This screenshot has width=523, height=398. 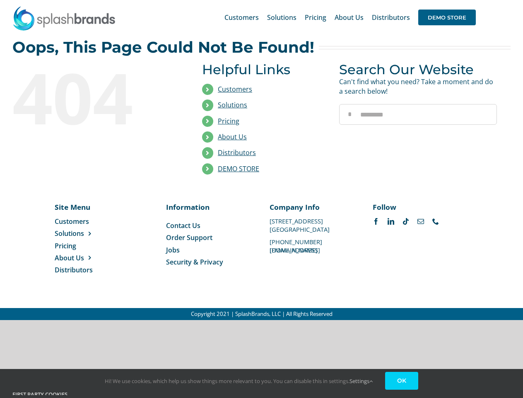 What do you see at coordinates (210, 237) in the screenshot?
I see `a: Order Support` at bounding box center [210, 237].